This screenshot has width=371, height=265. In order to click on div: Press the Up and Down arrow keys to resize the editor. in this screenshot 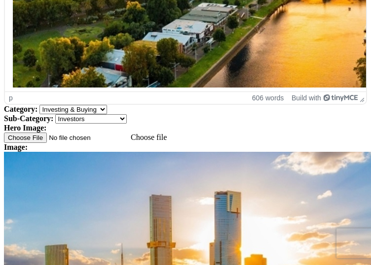, I will do `click(362, 98)`.